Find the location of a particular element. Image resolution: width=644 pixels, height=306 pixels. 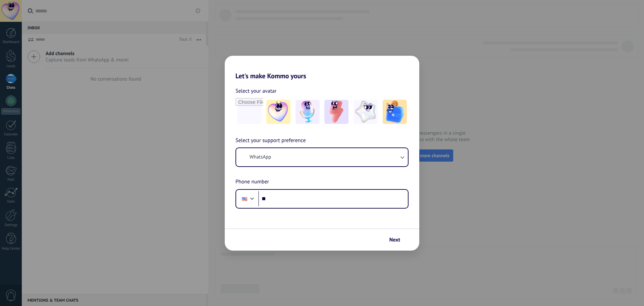

div: United States: + 1 is located at coordinates (244, 199).